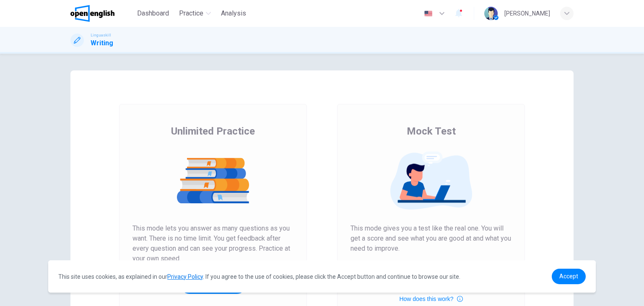 Image resolution: width=644 pixels, height=306 pixels. I want to click on img: Profile picture, so click(491, 14).